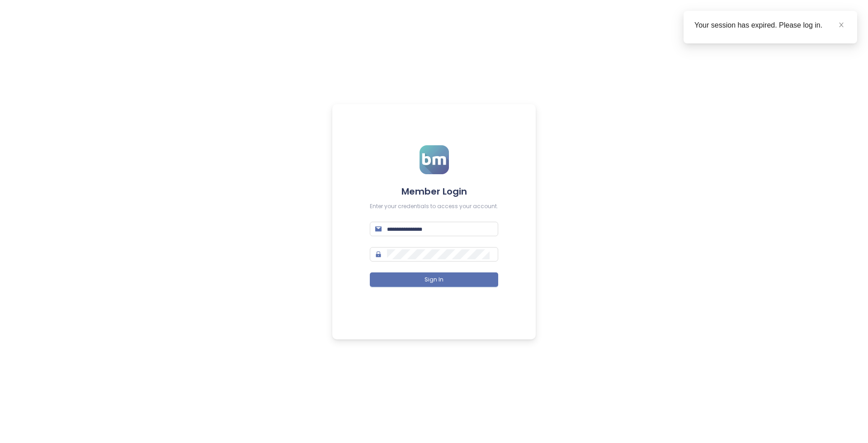 The width and height of the screenshot is (868, 443). Describe the element at coordinates (434, 280) in the screenshot. I see `span: Sign In` at that location.